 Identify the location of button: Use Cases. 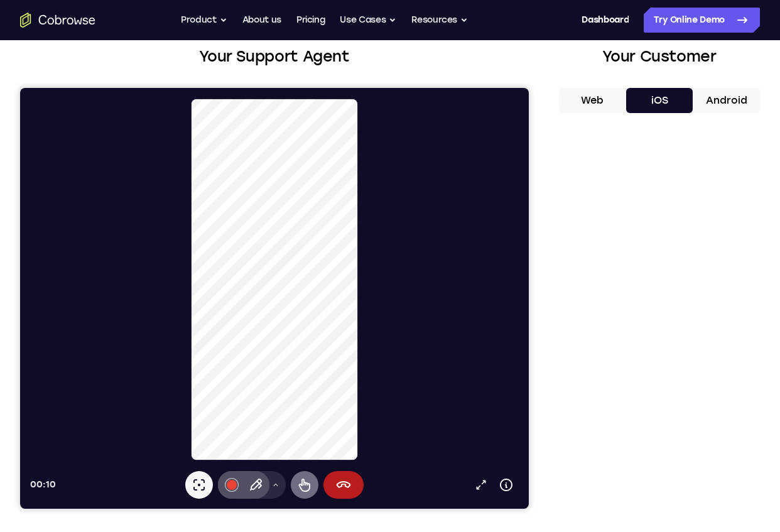
(369, 20).